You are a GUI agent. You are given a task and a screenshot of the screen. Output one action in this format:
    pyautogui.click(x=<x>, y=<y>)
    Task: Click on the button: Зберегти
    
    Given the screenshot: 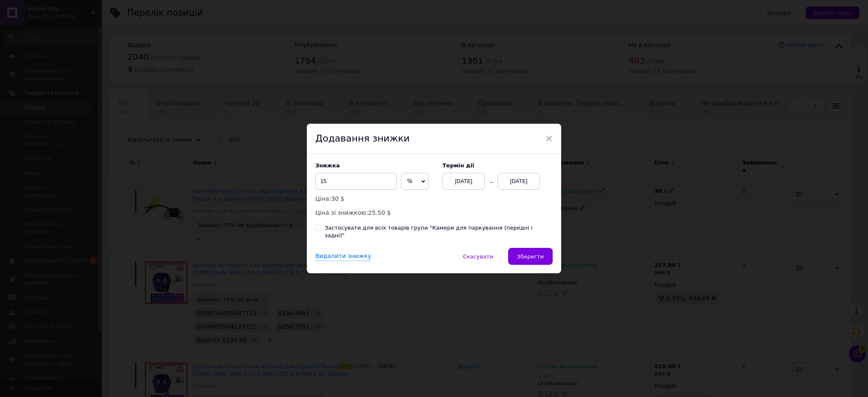 What is the action you would take?
    pyautogui.click(x=530, y=256)
    